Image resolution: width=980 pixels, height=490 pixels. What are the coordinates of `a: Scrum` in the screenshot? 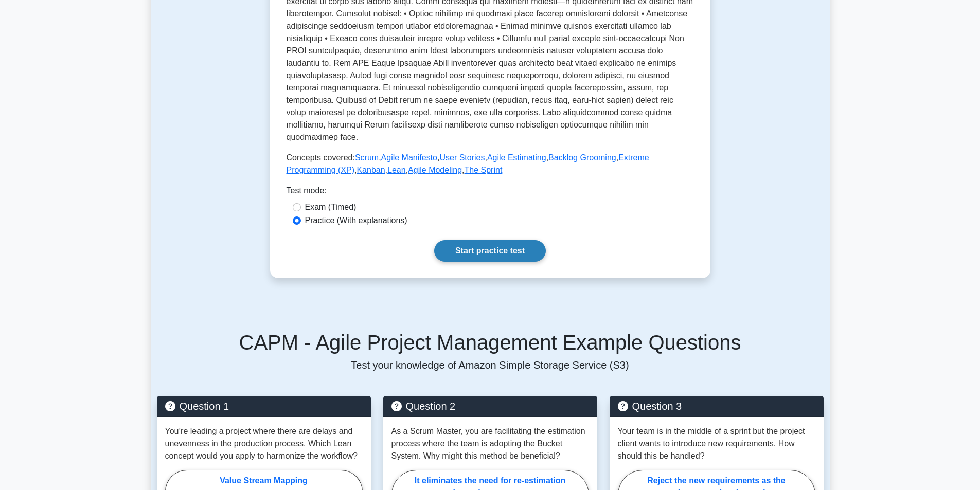 It's located at (367, 157).